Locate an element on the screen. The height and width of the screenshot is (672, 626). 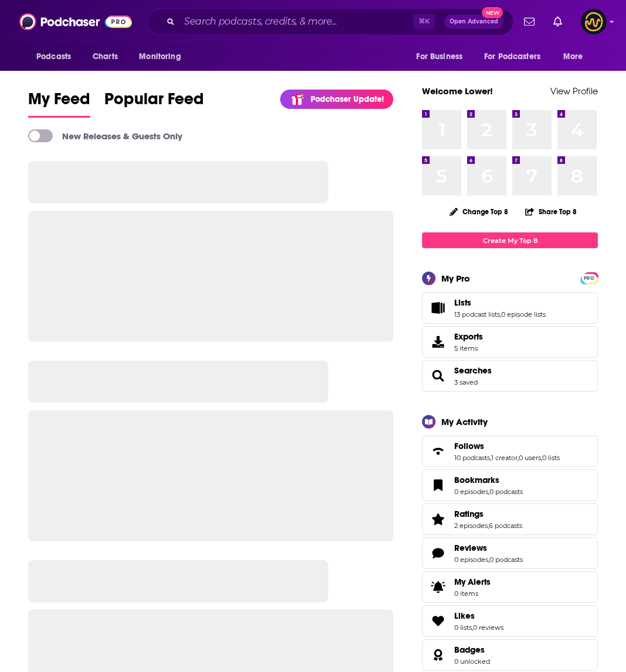
a: 0 episode lists is located at coordinates (523, 314).